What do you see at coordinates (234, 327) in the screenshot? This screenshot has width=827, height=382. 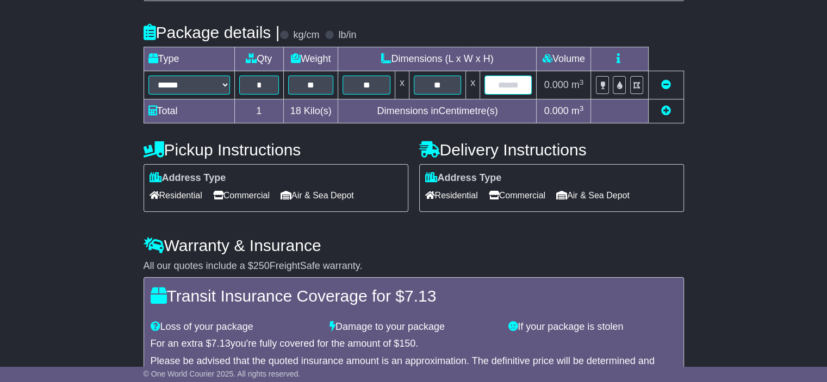 I see `div: Loss of your package` at bounding box center [234, 327].